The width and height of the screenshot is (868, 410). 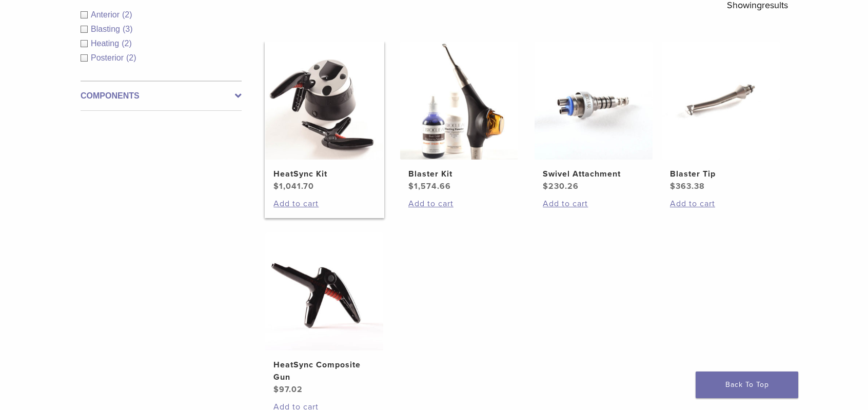 What do you see at coordinates (106, 43) in the screenshot?
I see `span: Heating` at bounding box center [106, 43].